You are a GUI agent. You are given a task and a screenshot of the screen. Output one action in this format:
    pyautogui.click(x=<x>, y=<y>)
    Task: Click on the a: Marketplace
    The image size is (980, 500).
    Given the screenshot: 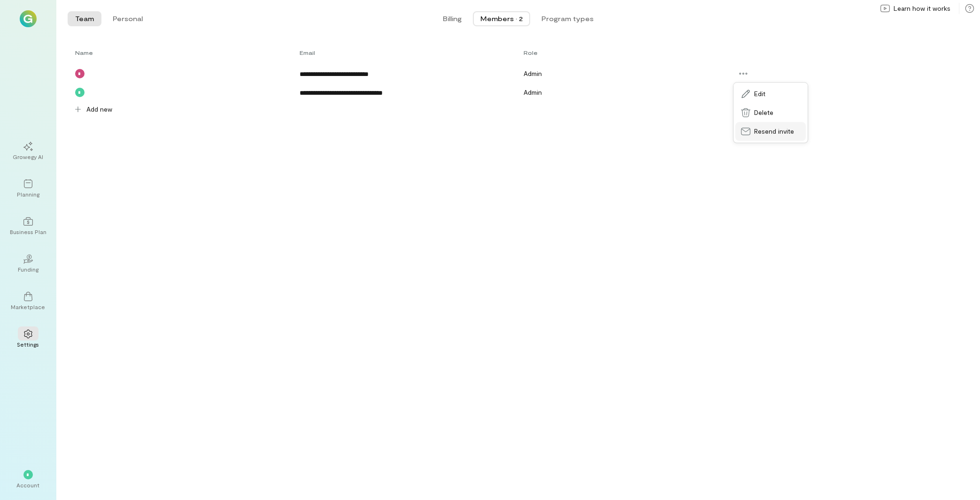 What is the action you would take?
    pyautogui.click(x=28, y=301)
    